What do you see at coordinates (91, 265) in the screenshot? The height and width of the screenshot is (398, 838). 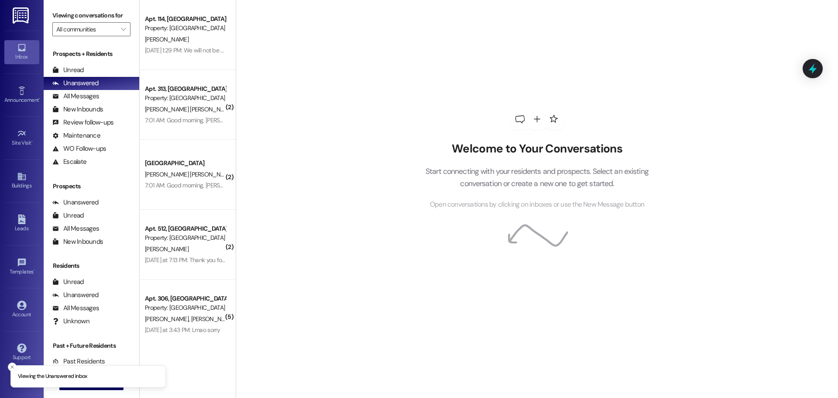 I see `div: Residents` at bounding box center [91, 265].